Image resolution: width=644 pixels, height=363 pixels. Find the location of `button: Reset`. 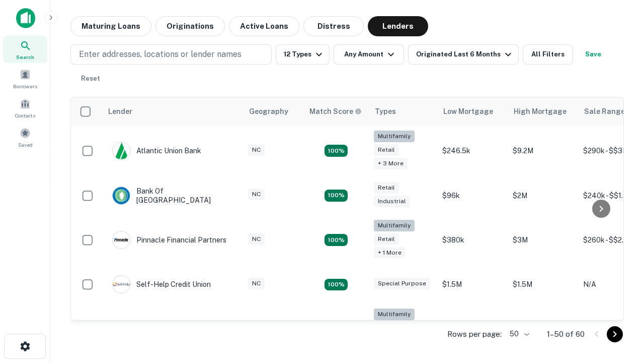

button: Reset is located at coordinates (91, 78).